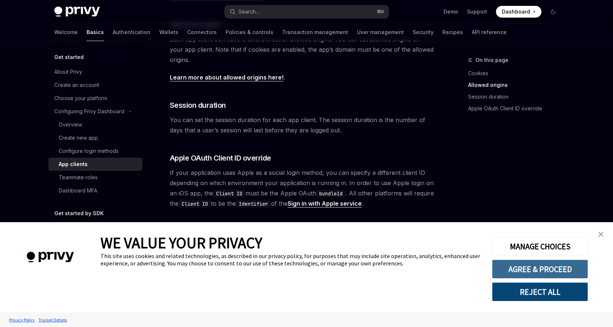 The width and height of the screenshot is (613, 327). Describe the element at coordinates (249, 32) in the screenshot. I see `a: Policies & controls` at that location.